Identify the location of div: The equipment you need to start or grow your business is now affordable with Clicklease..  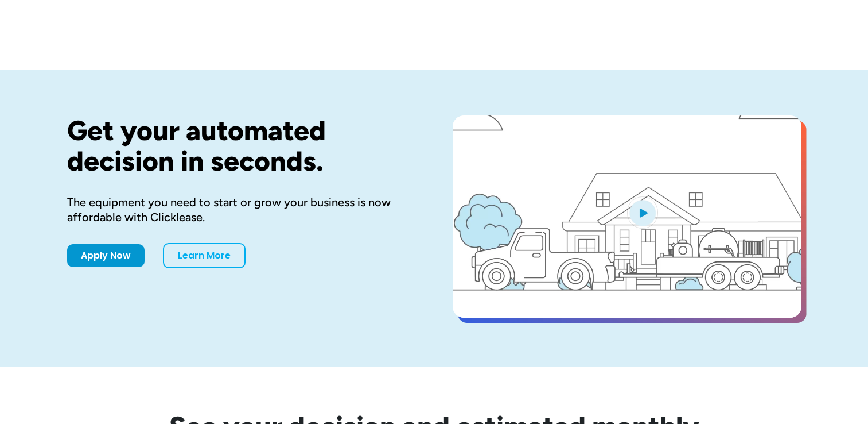
(242, 209).